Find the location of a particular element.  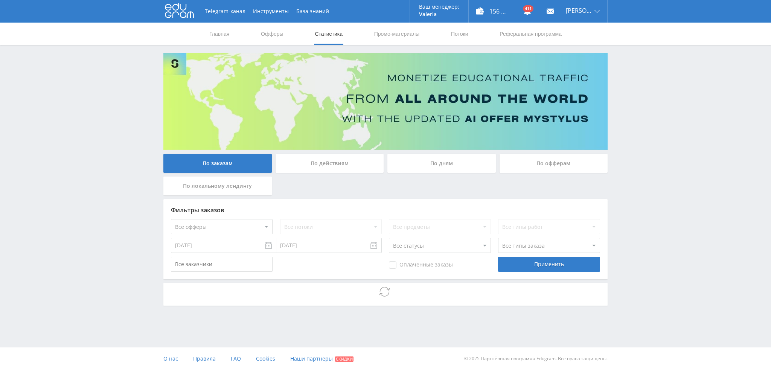

span: FAQ is located at coordinates (236, 358).